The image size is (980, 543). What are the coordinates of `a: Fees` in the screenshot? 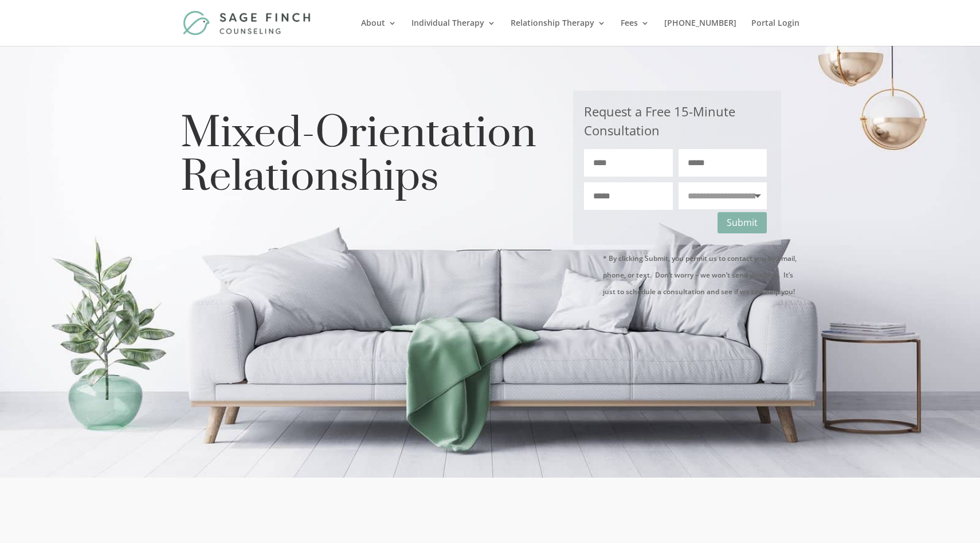 It's located at (635, 32).